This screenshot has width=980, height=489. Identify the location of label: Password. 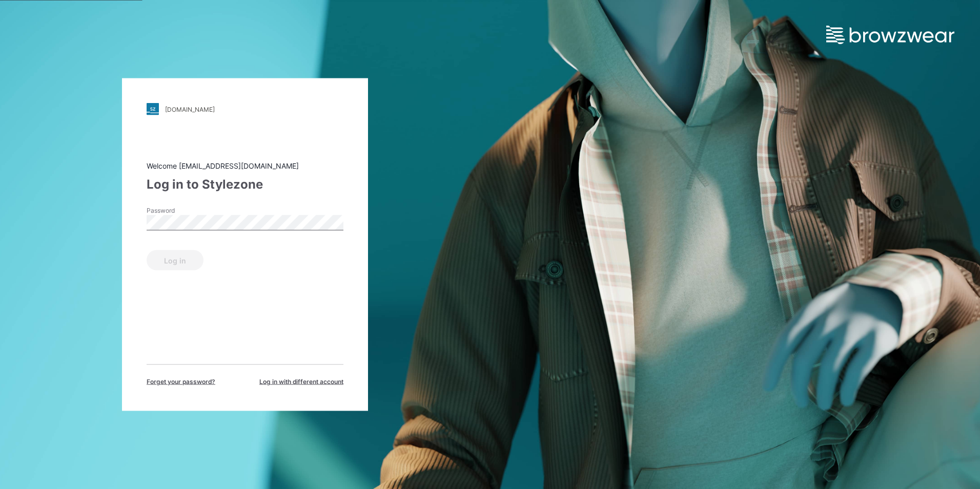
(182, 211).